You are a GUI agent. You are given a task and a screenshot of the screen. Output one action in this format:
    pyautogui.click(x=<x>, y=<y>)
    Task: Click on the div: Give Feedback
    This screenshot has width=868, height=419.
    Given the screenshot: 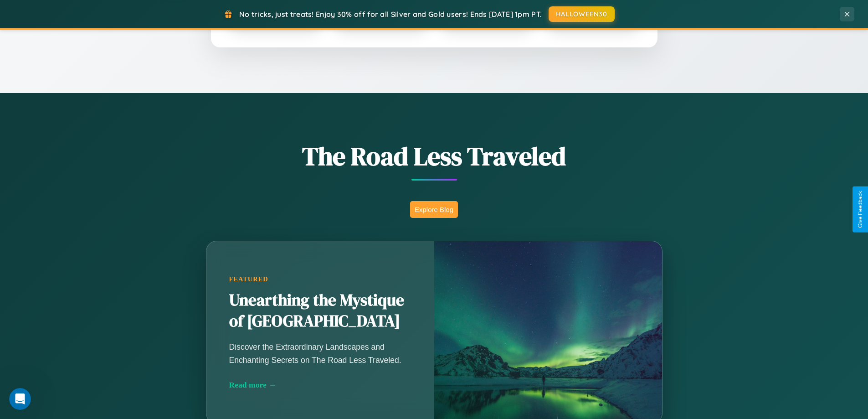 What is the action you would take?
    pyautogui.click(x=861, y=209)
    